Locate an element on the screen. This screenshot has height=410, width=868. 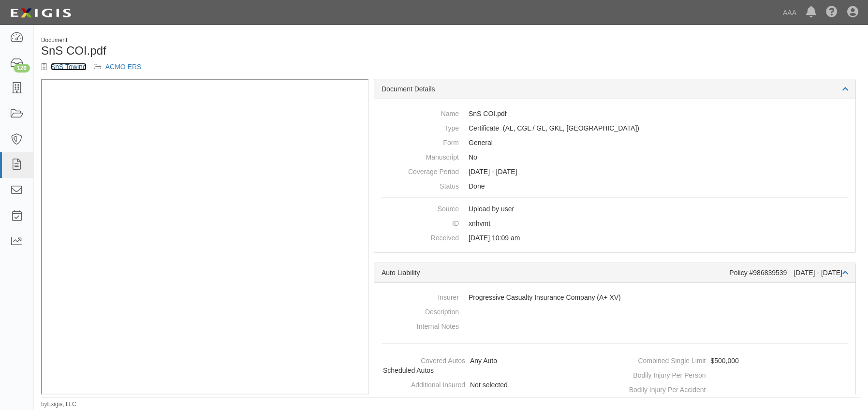
dt: ID is located at coordinates (420, 222).